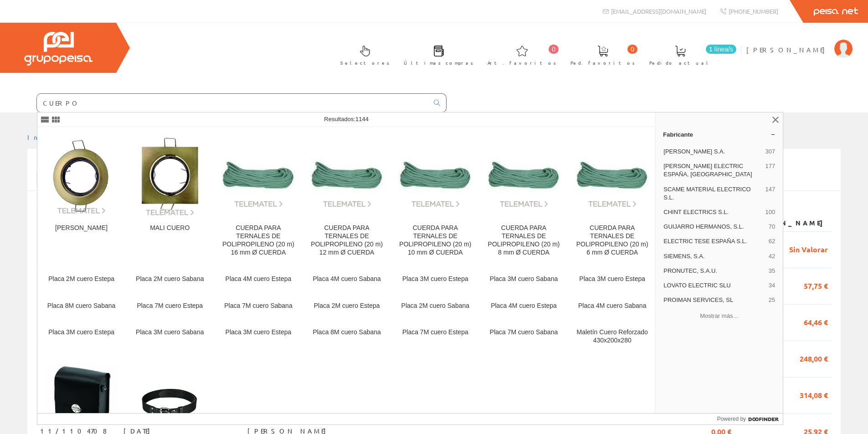 Image resolution: width=868 pixels, height=434 pixels. What do you see at coordinates (771, 300) in the screenshot?
I see `span: 25` at bounding box center [771, 300].